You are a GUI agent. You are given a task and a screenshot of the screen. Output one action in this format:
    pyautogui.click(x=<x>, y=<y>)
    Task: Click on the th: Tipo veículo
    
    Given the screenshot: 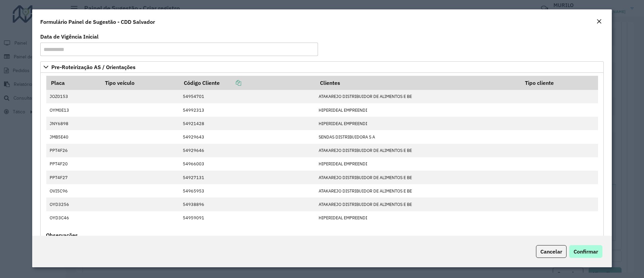 What is the action you would take?
    pyautogui.click(x=140, y=83)
    